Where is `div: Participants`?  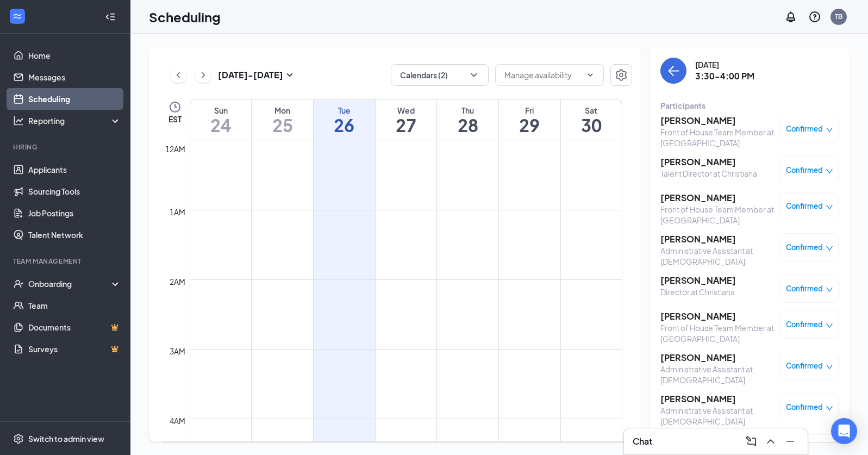
div: Participants is located at coordinates (750, 105).